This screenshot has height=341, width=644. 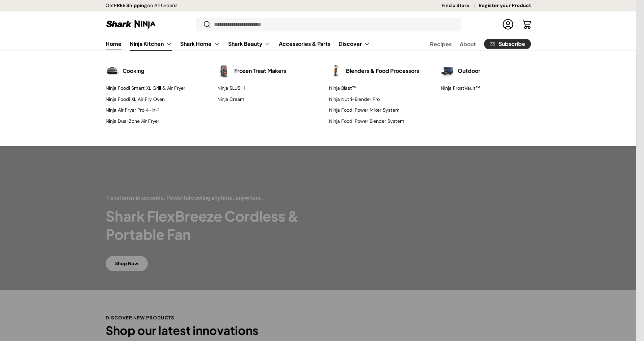 What do you see at coordinates (131, 24) in the screenshot?
I see `img: Shark Ninja Philippines` at bounding box center [131, 24].